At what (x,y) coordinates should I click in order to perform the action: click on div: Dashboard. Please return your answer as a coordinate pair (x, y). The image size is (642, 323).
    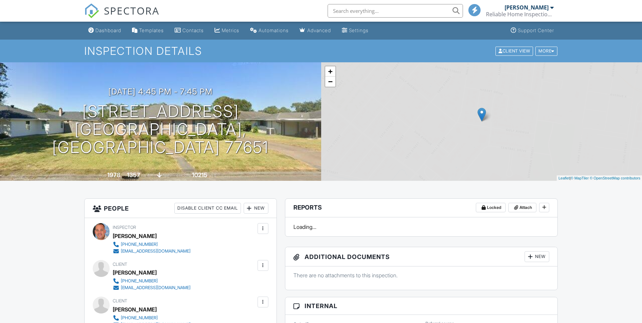
    Looking at the image, I should click on (108, 30).